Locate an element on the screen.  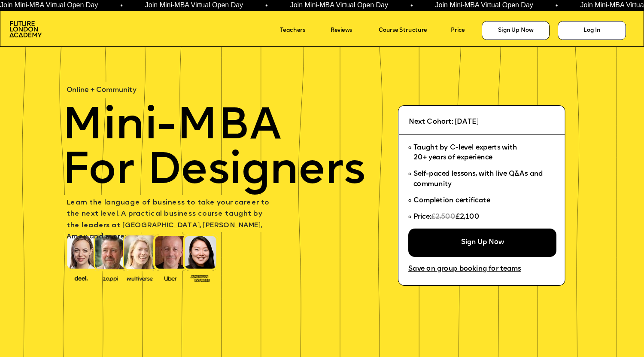
a: Save on group booking for teams is located at coordinates (474, 269).